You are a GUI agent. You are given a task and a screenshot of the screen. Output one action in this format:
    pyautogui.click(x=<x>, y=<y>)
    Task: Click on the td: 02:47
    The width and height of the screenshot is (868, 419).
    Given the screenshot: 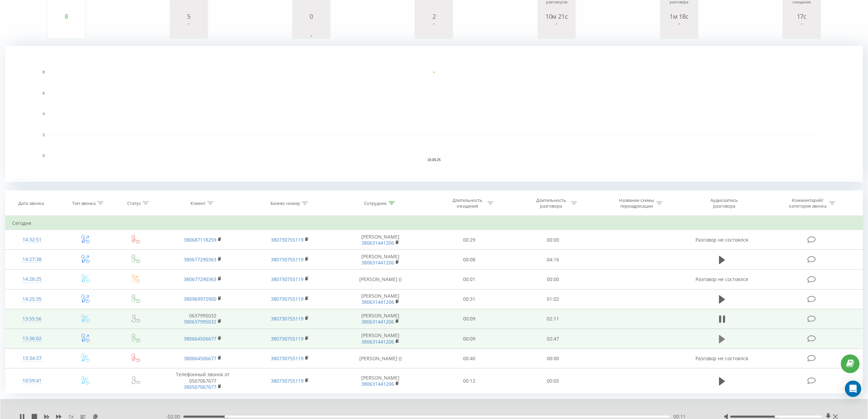 What is the action you would take?
    pyautogui.click(x=553, y=339)
    